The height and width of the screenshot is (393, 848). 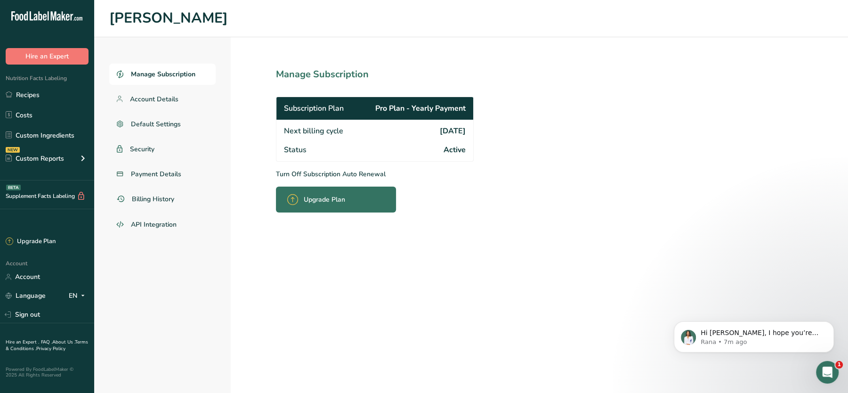 What do you see at coordinates (163, 74) in the screenshot?
I see `span: Manage Subscription` at bounding box center [163, 74].